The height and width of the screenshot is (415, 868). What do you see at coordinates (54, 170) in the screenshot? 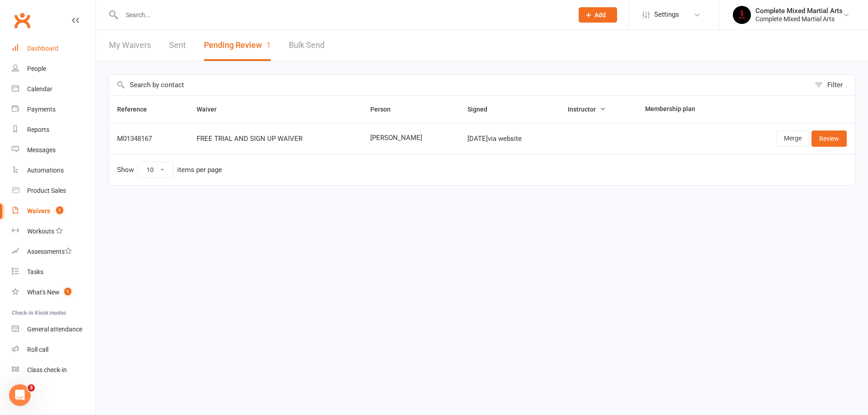
I see `a: Automations` at bounding box center [54, 170].